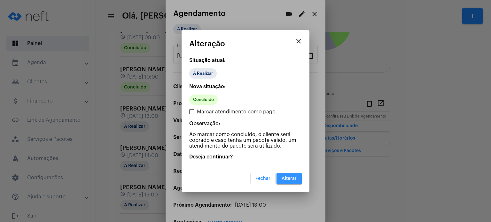  Describe the element at coordinates (298, 41) in the screenshot. I see `mat-icon: close` at that location.